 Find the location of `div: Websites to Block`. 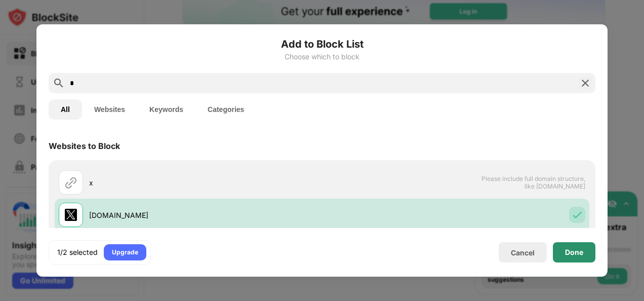

div: Websites to Block is located at coordinates (84, 146).